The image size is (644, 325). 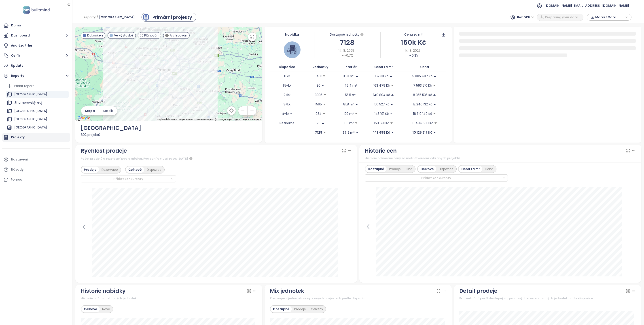 What do you see at coordinates (37, 86) in the screenshot?
I see `div: Přidat report` at bounding box center [37, 86].